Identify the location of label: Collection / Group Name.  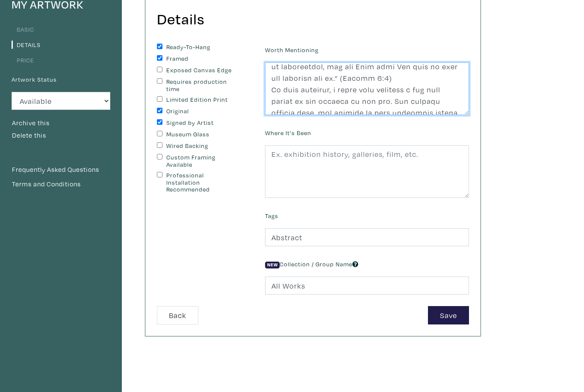
(312, 264).